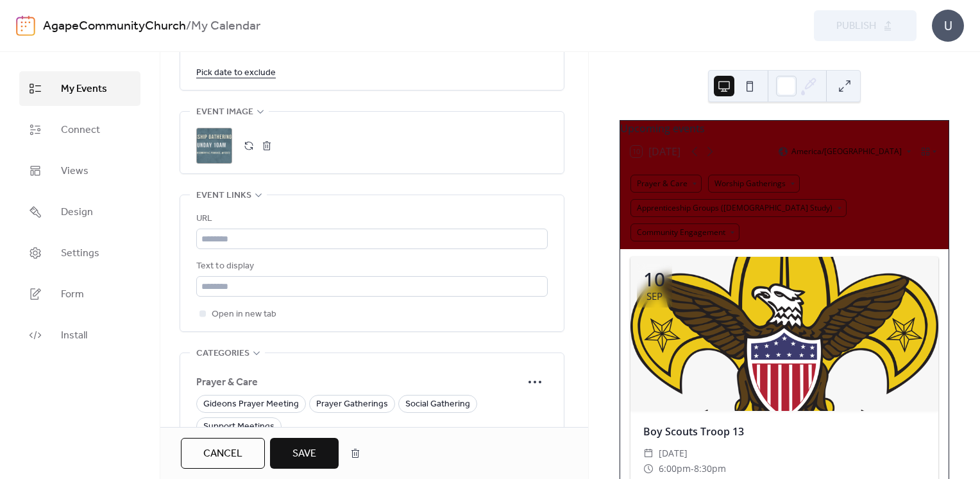  Describe the element at coordinates (222, 354) in the screenshot. I see `span: Categories` at that location.